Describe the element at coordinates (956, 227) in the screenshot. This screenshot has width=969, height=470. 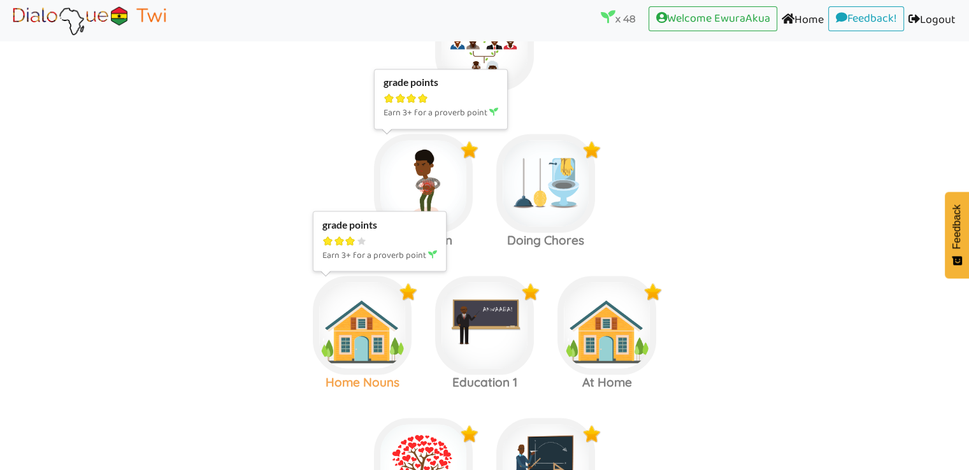
I see `span: Feedback` at that location.